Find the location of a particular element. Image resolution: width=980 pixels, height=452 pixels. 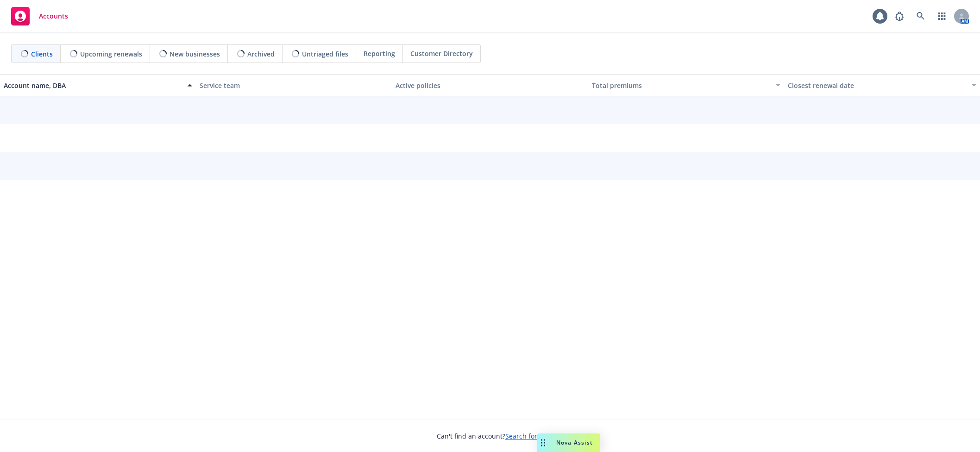

button: Service team is located at coordinates (294, 85).